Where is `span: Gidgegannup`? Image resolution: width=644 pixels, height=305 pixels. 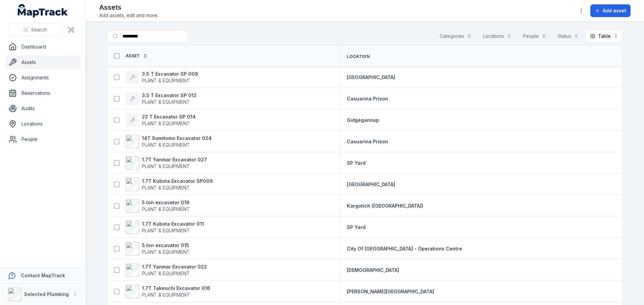 span: Gidgegannup is located at coordinates (363, 120).